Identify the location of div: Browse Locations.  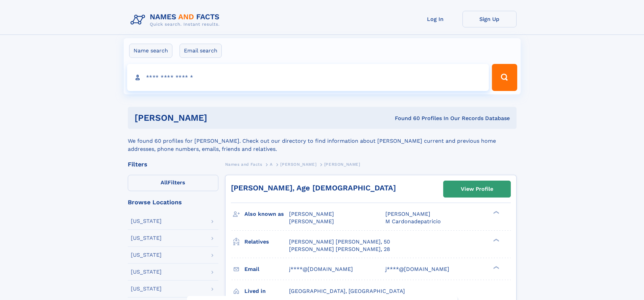
(173, 203).